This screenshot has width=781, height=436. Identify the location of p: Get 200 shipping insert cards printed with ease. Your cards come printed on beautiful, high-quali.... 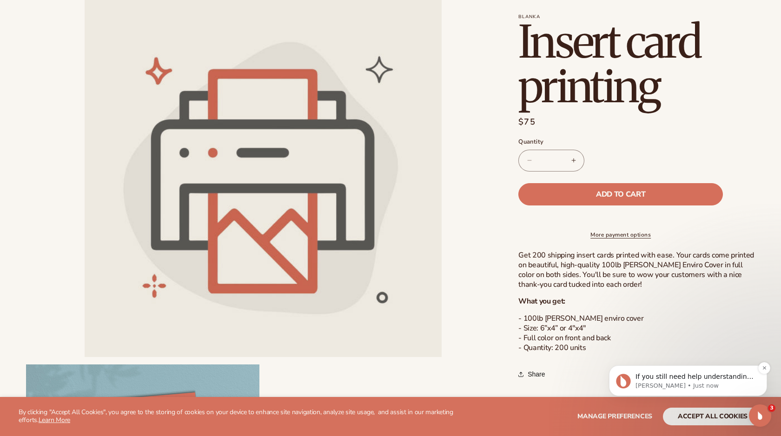
(637, 270).